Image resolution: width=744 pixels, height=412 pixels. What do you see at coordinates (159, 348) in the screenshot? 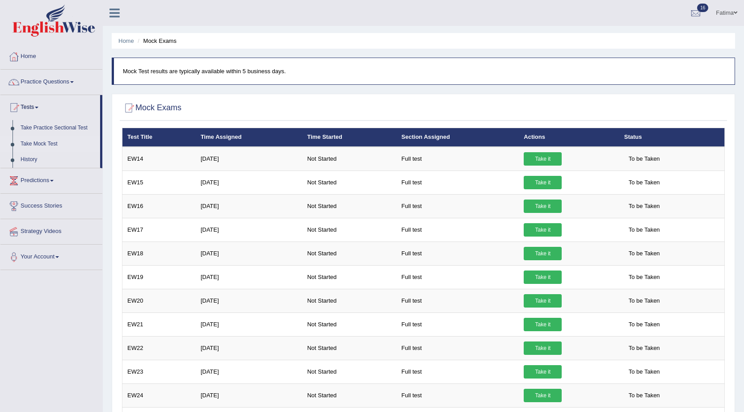
I see `td: EW22` at bounding box center [159, 348].